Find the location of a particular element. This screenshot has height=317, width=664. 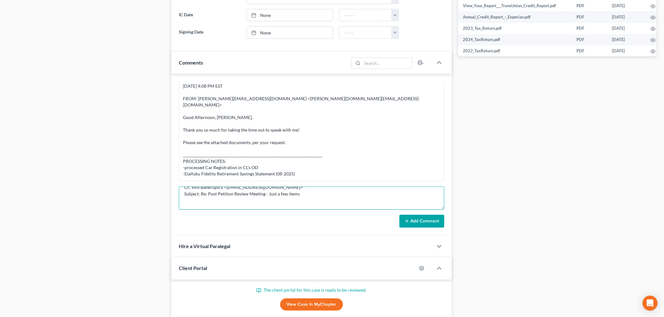

label: Signing Date is located at coordinates (210, 33).